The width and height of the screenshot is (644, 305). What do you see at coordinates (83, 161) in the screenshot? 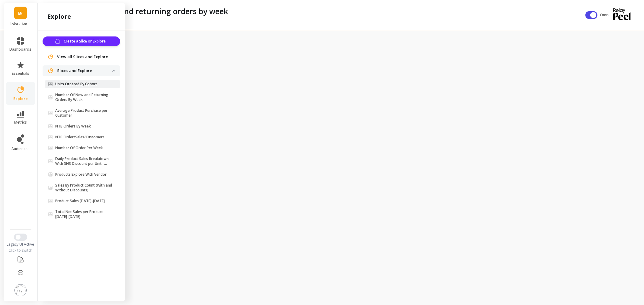
I see `p: Daily Product Sales Breakdown With SNS Discount per Unit - New Customers` at bounding box center [83, 161].